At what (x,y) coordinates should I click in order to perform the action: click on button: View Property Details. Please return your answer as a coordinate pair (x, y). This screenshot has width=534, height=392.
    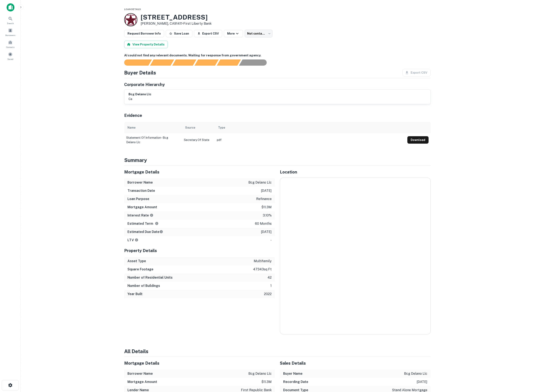
    Looking at the image, I should click on (146, 44).